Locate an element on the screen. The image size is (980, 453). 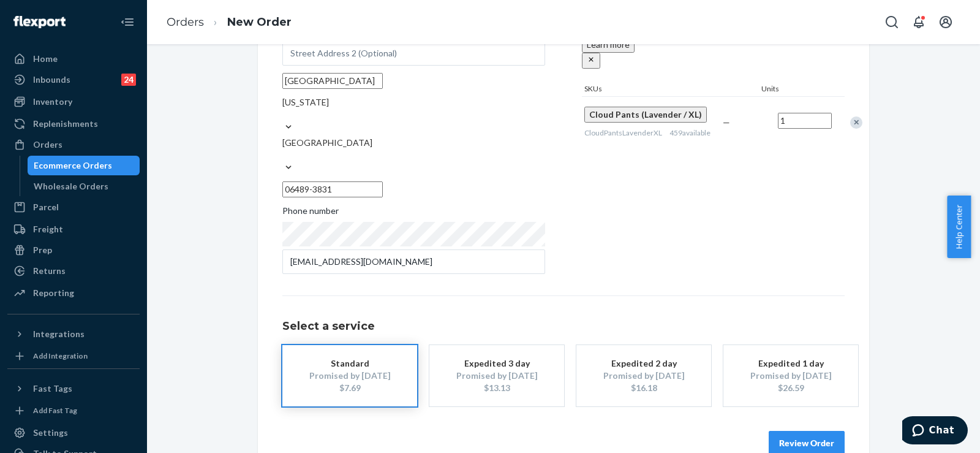
a: Add Integration is located at coordinates (73, 356).